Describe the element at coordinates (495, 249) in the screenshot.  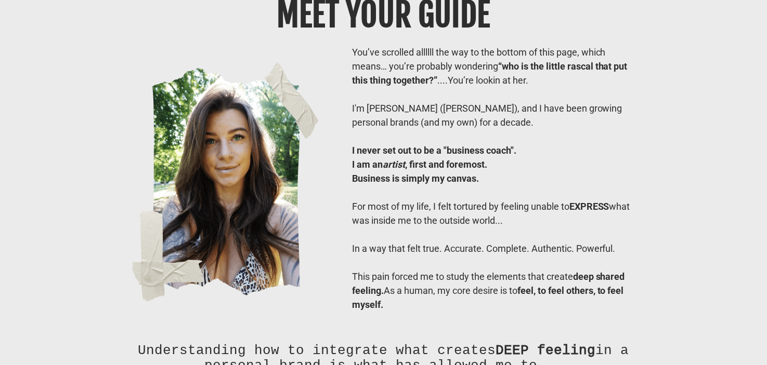
I see `div: In a way that felt true. Accurate. Complete. Authentic. Powerful.` at that location.